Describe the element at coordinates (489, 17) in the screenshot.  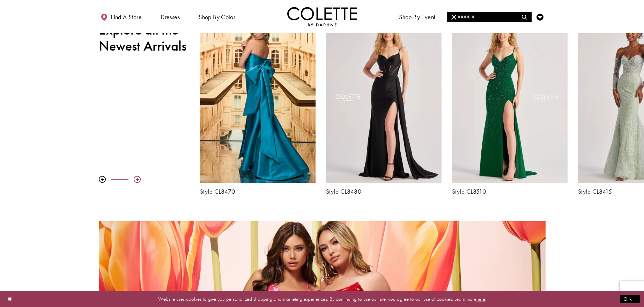
I see `input: Search` at that location.